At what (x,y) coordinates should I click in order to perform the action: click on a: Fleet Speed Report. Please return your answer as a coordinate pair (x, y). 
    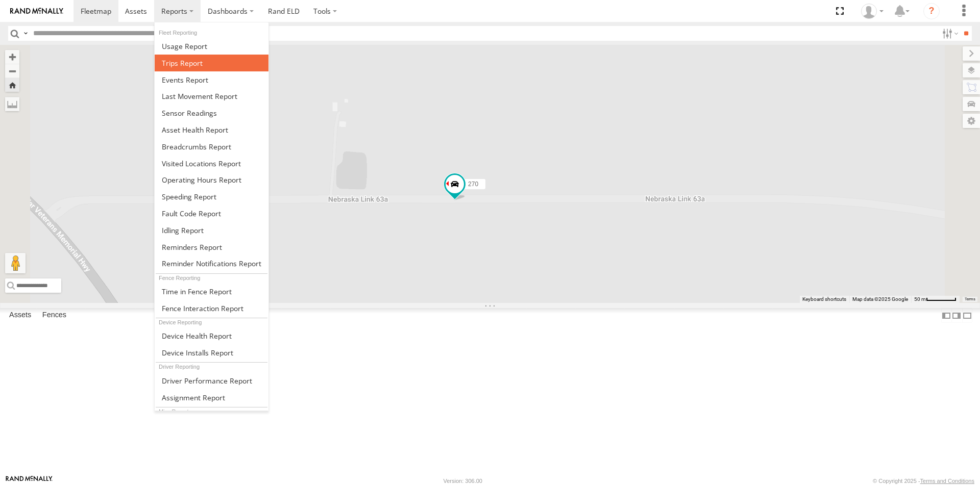
    Looking at the image, I should click on (211, 196).